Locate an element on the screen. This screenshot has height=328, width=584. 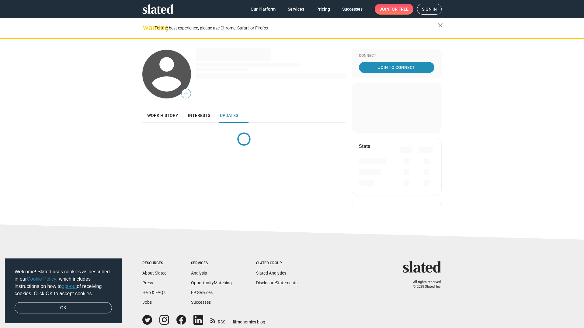
span: Successes is located at coordinates (352, 9).